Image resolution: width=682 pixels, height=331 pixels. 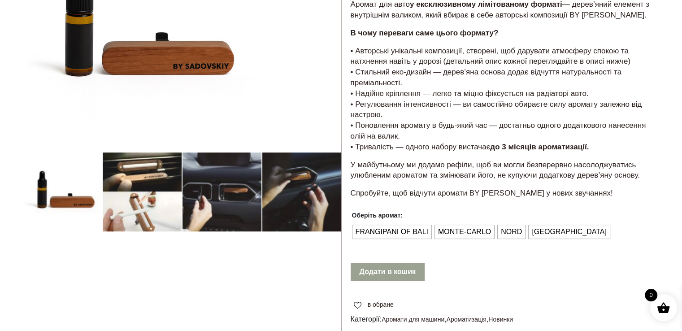 I want to click on a: Новинки, so click(x=500, y=319).